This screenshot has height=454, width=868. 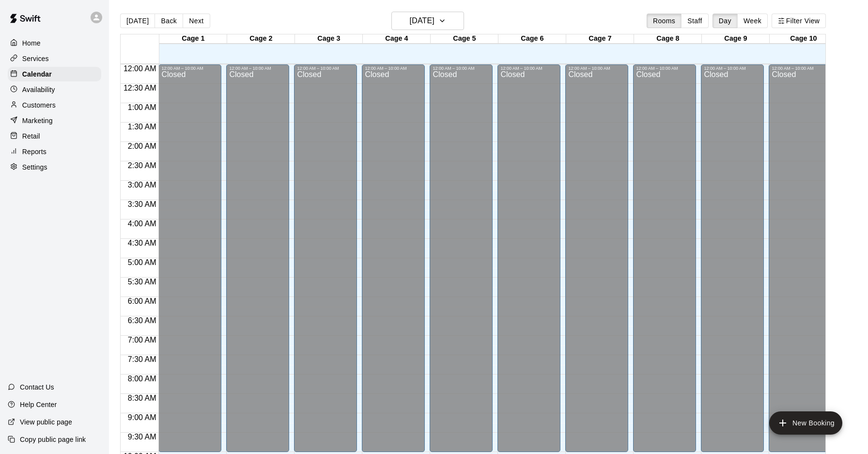 What do you see at coordinates (142, 378) in the screenshot?
I see `span: 8:00 AM` at bounding box center [142, 378].